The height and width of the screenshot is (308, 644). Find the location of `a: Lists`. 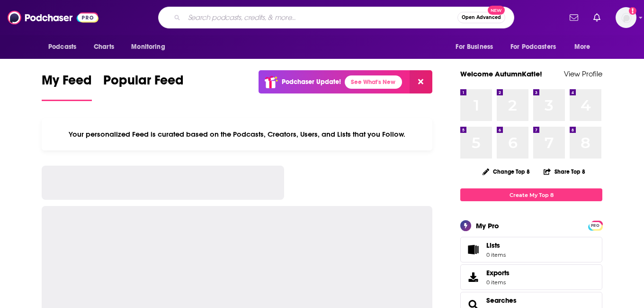

a: Lists is located at coordinates (532, 249).